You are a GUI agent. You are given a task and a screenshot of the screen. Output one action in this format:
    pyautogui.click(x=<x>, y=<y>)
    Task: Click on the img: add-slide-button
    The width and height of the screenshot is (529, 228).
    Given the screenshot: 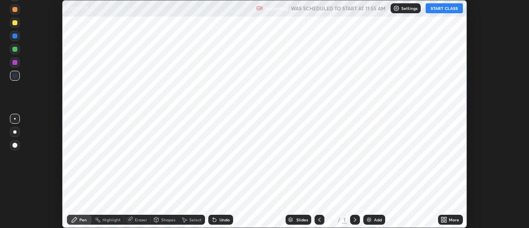 What is the action you would take?
    pyautogui.click(x=369, y=220)
    